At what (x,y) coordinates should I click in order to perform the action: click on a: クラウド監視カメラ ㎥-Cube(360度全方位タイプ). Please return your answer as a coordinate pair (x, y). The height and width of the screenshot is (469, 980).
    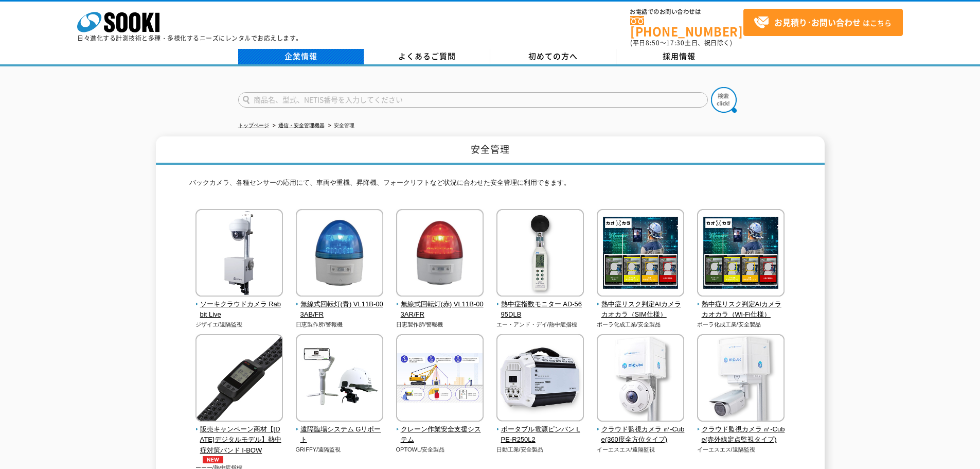
    Looking at the image, I should click on (640, 430).